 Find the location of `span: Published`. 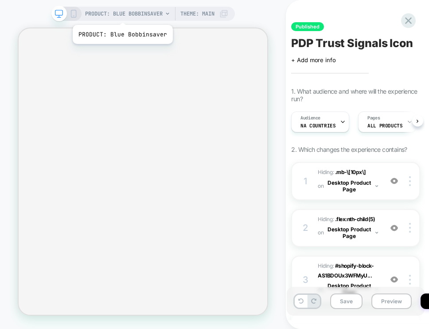

span: Published is located at coordinates (308, 27).